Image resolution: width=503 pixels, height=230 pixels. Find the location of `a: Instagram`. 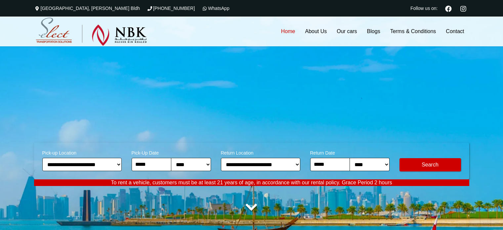

a: Instagram is located at coordinates (463, 8).